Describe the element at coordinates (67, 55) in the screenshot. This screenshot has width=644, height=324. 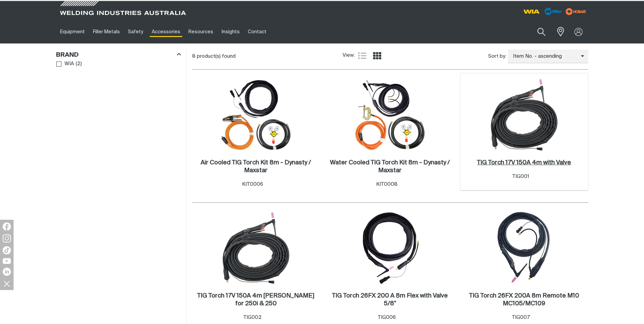
I see `h3: Brand` at that location.